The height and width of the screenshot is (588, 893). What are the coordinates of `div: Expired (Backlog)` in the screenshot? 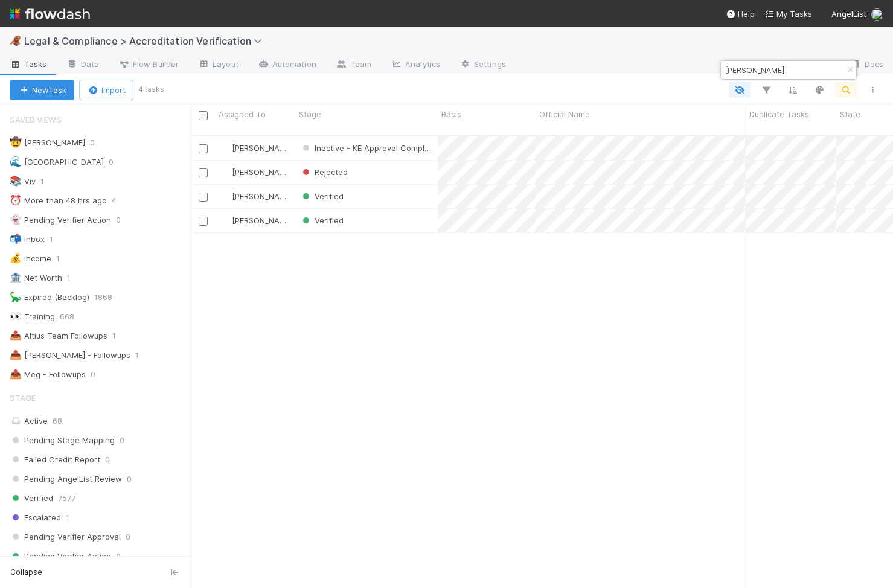 It's located at (50, 297).